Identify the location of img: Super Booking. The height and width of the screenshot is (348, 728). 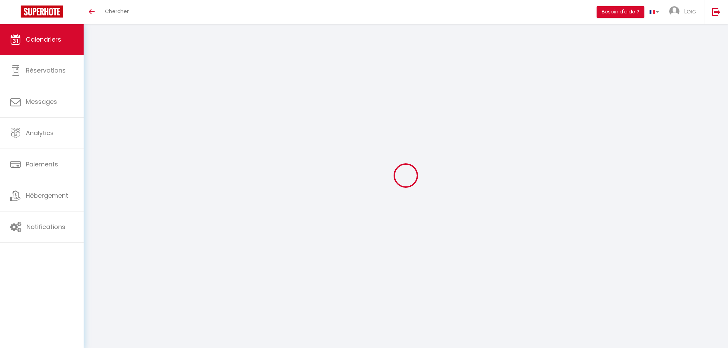
(42, 11).